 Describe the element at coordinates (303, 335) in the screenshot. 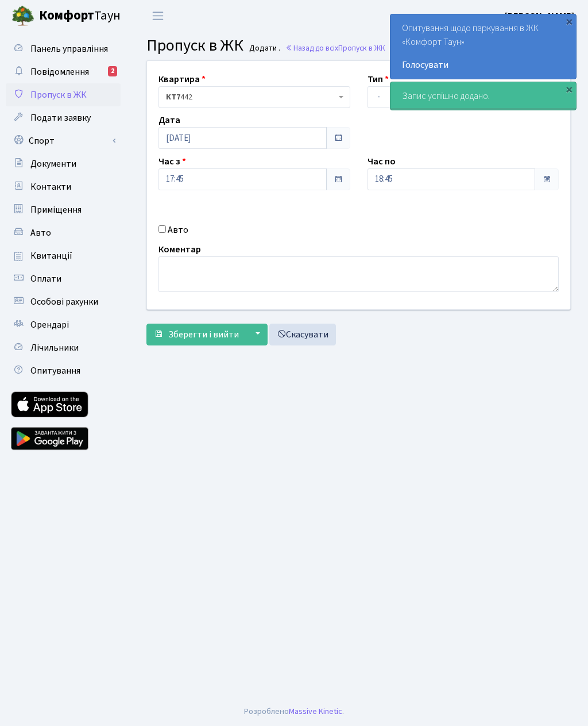

I see `a: Скасувати` at that location.